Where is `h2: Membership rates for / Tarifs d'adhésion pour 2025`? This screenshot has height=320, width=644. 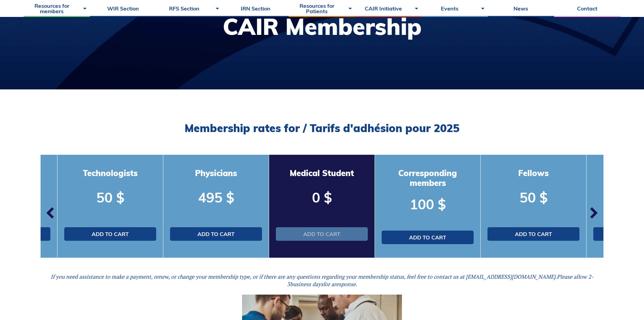
h2: Membership rates for / Tarifs d'adhésion pour 2025 is located at coordinates (322, 128).